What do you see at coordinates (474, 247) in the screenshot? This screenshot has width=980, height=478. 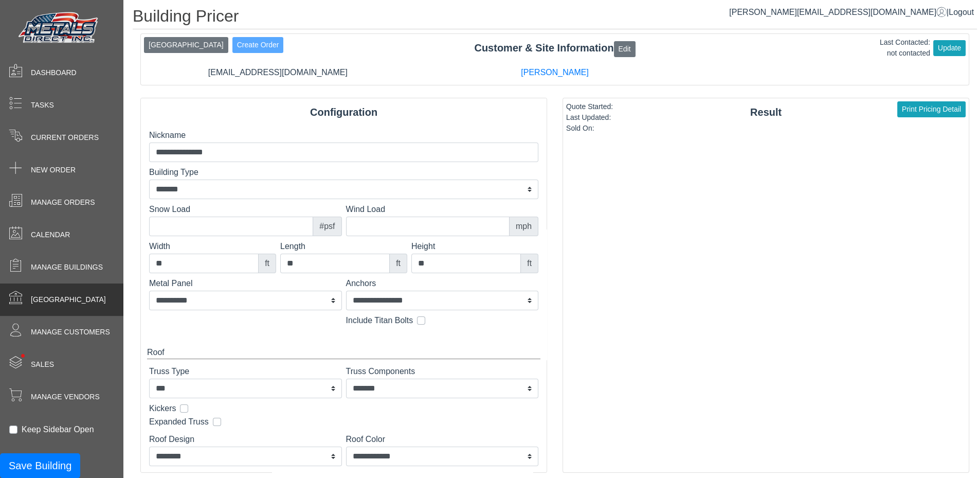 I see `label: Height` at bounding box center [474, 247].